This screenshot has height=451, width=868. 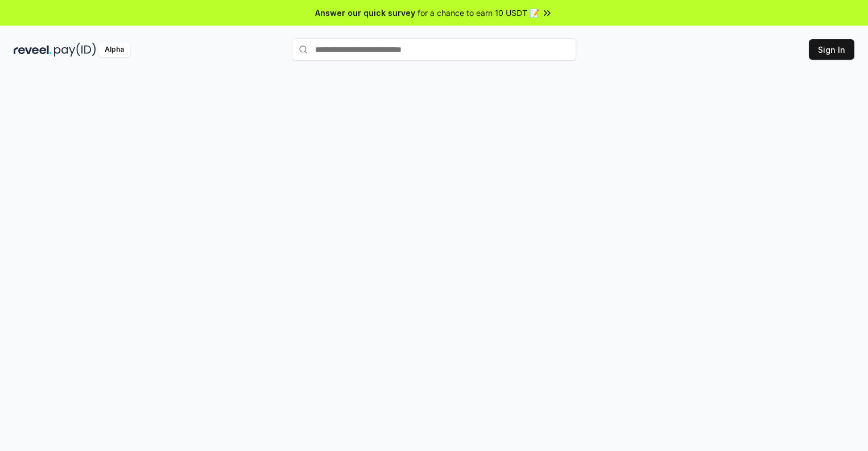 What do you see at coordinates (33, 49) in the screenshot?
I see `img: reveel_dark` at bounding box center [33, 49].